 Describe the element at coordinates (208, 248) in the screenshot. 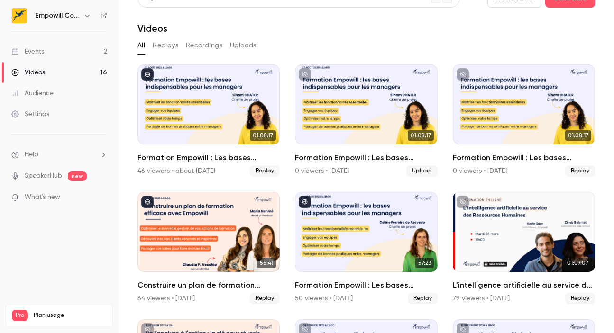

I see `li: Construire un plan de formation efficace avec Empowill` at that location.